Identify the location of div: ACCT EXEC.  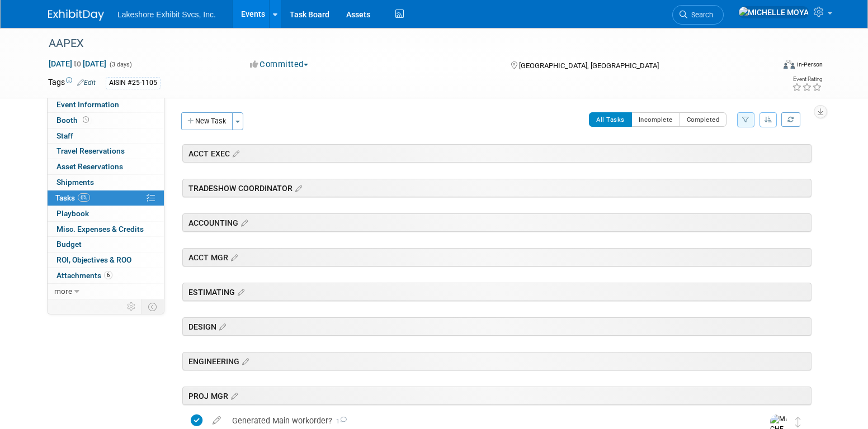
(497, 153).